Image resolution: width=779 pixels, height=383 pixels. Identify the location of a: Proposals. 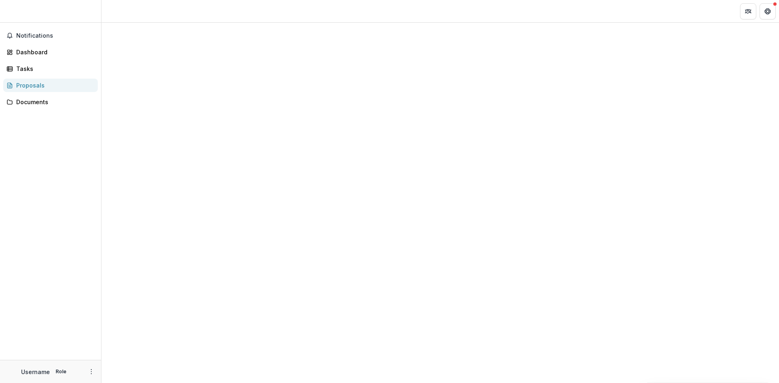
(50, 85).